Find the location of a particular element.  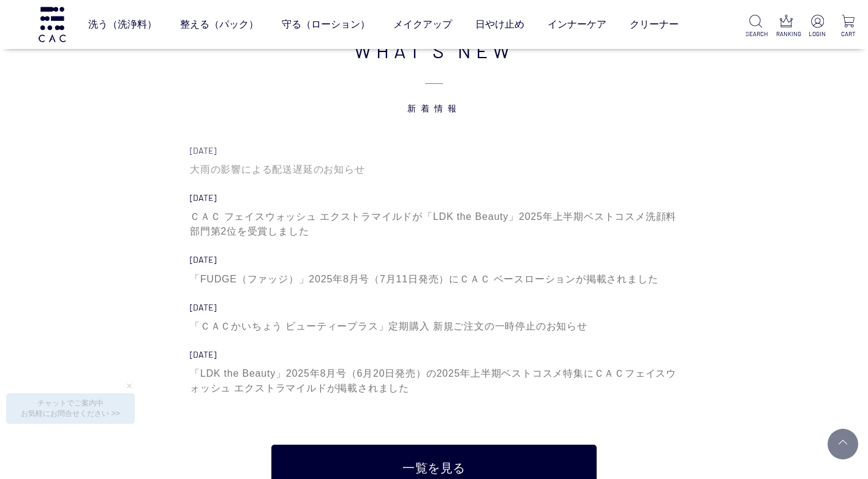

a: 守る（ローション） is located at coordinates (326, 24).